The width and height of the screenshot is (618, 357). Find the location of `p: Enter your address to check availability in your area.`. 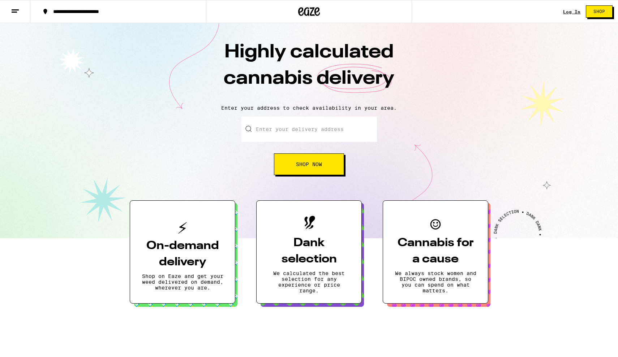

p: Enter your address to check availability in your area. is located at coordinates (309, 108).